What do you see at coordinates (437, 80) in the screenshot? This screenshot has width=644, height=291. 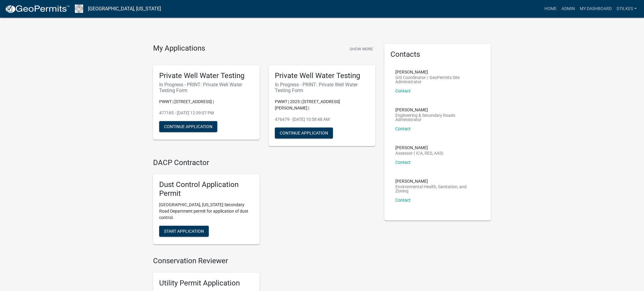 I see `p: GIS Coordinator / GeoPermits Site Administrator` at bounding box center [437, 80].